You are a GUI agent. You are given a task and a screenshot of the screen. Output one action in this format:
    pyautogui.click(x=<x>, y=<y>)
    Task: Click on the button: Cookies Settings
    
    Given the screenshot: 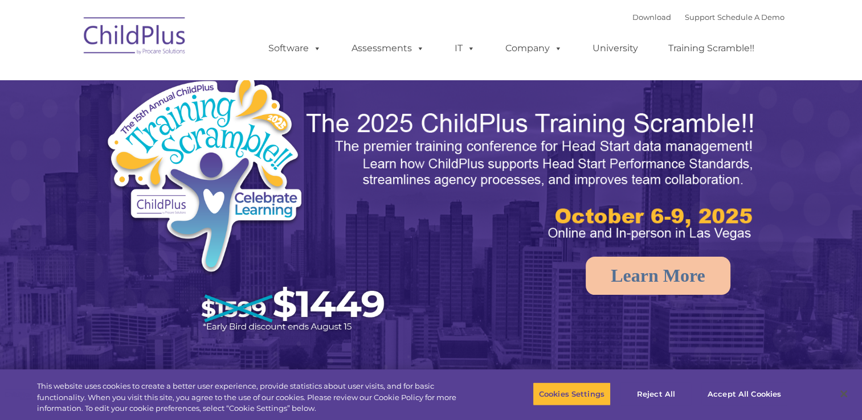 What is the action you would take?
    pyautogui.click(x=571, y=394)
    